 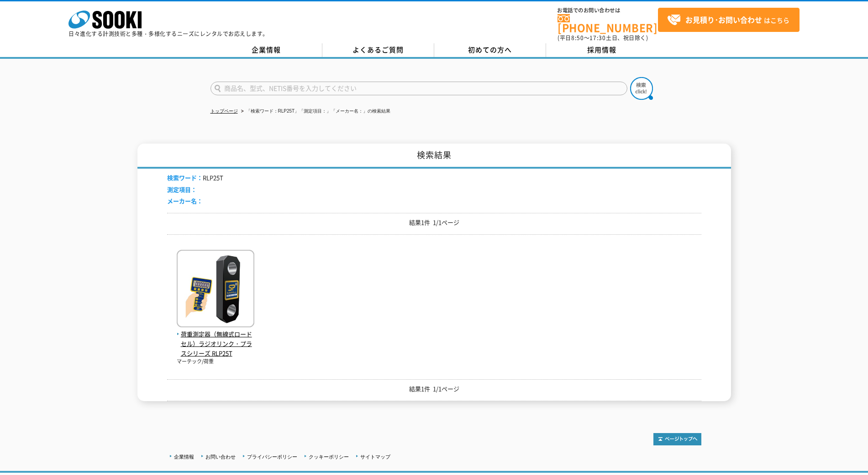 I want to click on img: RLP25T, so click(x=215, y=290).